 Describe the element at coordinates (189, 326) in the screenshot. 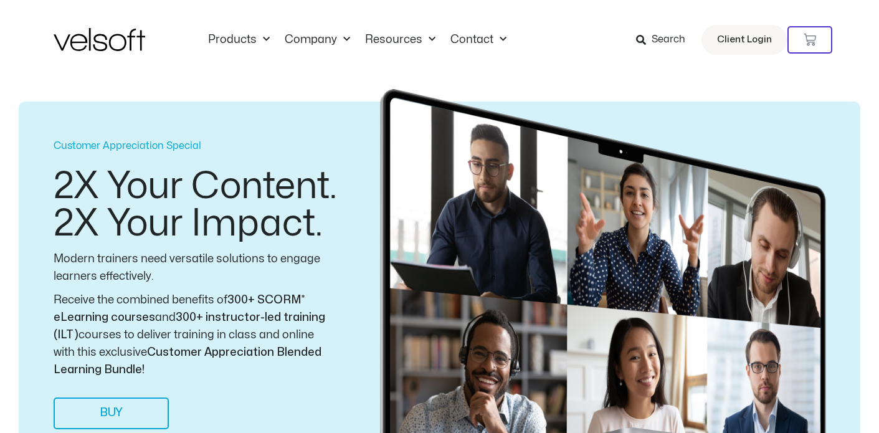

I see `strong: 300+ instructor-led training (ILT)` at that location.